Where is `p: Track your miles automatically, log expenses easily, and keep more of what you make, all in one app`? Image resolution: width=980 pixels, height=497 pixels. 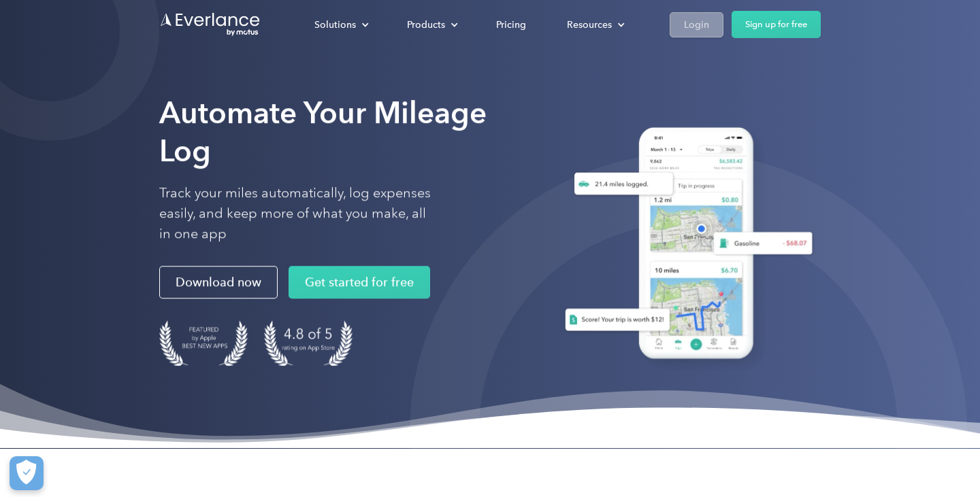
p: Track your miles automatically, log expenses easily, and keep more of what you make, all in one app is located at coordinates (295, 214).